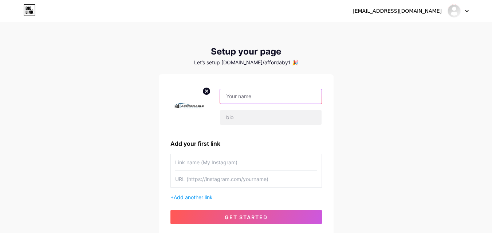  What do you see at coordinates (454, 11) in the screenshot?
I see `img: Affordable Garage Doors` at bounding box center [454, 11].